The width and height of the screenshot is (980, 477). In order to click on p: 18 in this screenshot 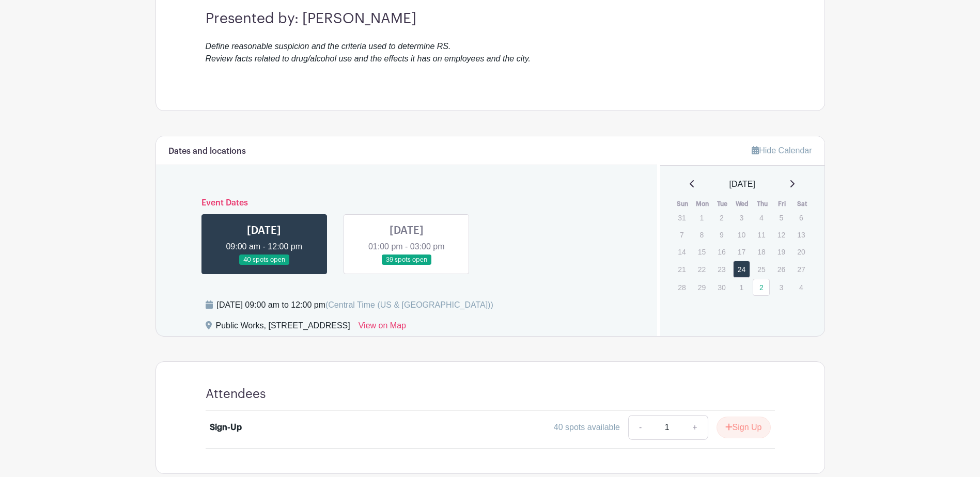, I will do `click(761, 252)`.